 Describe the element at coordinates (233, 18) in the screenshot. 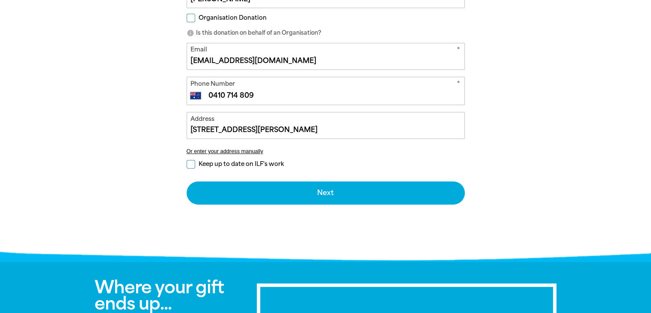

I see `span: Organisation Donation` at that location.